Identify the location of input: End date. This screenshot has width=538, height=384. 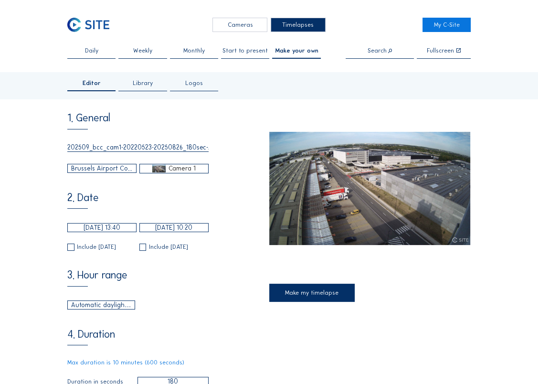
(174, 227).